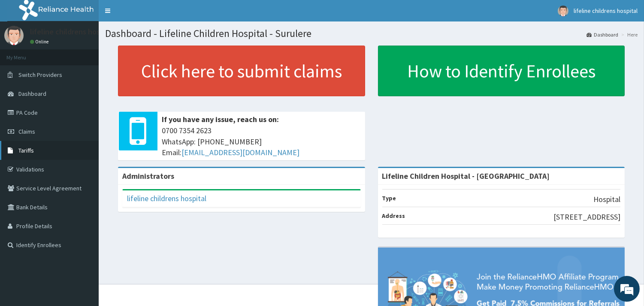 Image resolution: width=644 pixels, height=306 pixels. What do you see at coordinates (242, 71) in the screenshot?
I see `a: Click here to submit claims` at bounding box center [242, 71].